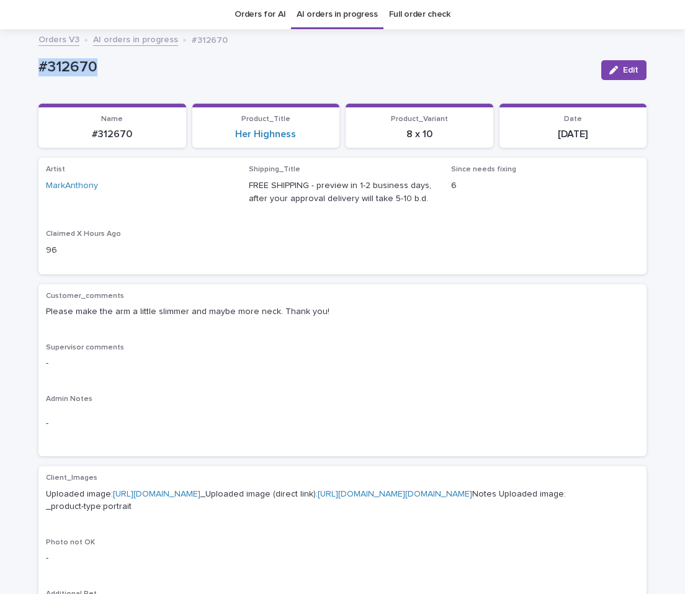 Image resolution: width=685 pixels, height=594 pixels. What do you see at coordinates (266, 134) in the screenshot?
I see `a: Her Highness` at bounding box center [266, 134].